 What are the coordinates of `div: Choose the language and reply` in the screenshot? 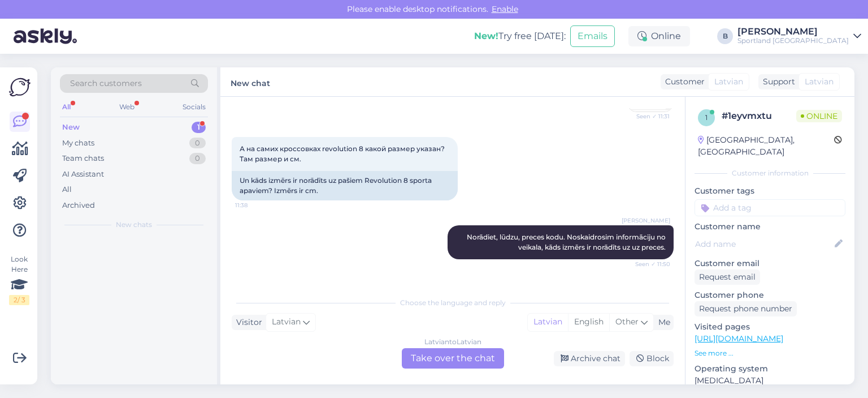 It's located at (452, 303).